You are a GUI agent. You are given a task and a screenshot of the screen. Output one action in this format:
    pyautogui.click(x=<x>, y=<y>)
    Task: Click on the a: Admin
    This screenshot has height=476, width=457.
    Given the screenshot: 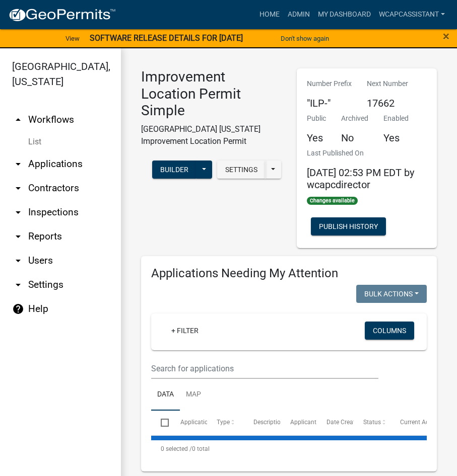 What is the action you would take?
    pyautogui.click(x=298, y=15)
    